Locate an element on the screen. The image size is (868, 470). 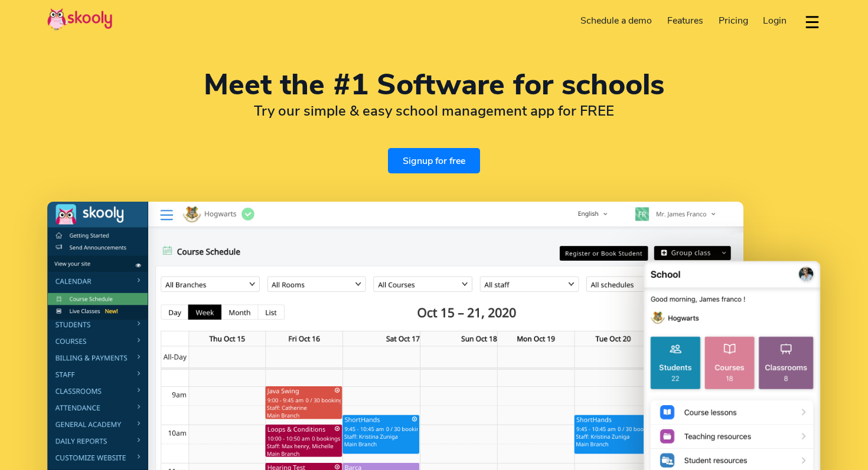
img: Skooly is located at coordinates (80, 19).